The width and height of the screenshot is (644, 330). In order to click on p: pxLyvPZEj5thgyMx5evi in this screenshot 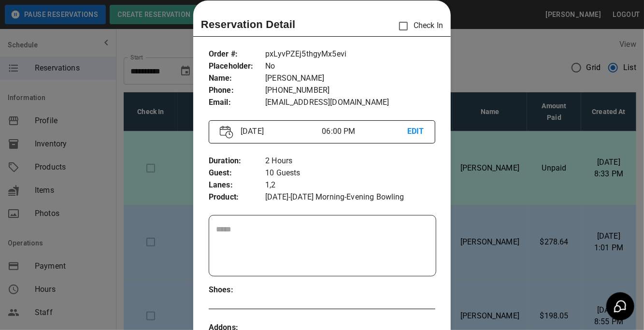, I will do `click(350, 54)`.